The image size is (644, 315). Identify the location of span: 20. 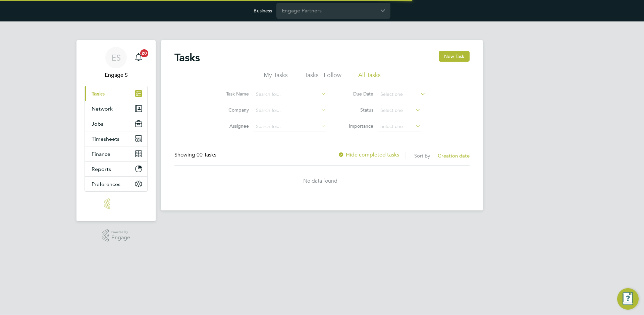
(144, 53).